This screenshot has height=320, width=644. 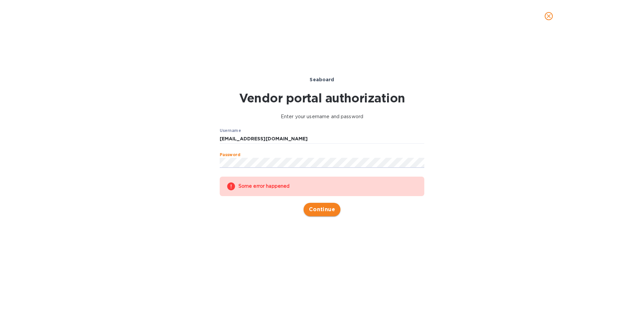 What do you see at coordinates (627, 304) in the screenshot?
I see `div: Chat Widget` at bounding box center [627, 304].